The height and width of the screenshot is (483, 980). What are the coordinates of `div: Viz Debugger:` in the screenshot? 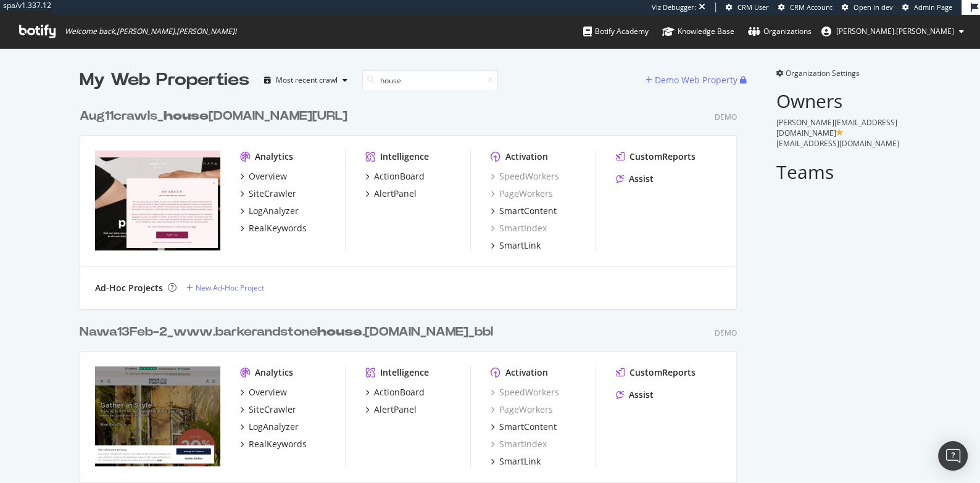 It's located at (674, 7).